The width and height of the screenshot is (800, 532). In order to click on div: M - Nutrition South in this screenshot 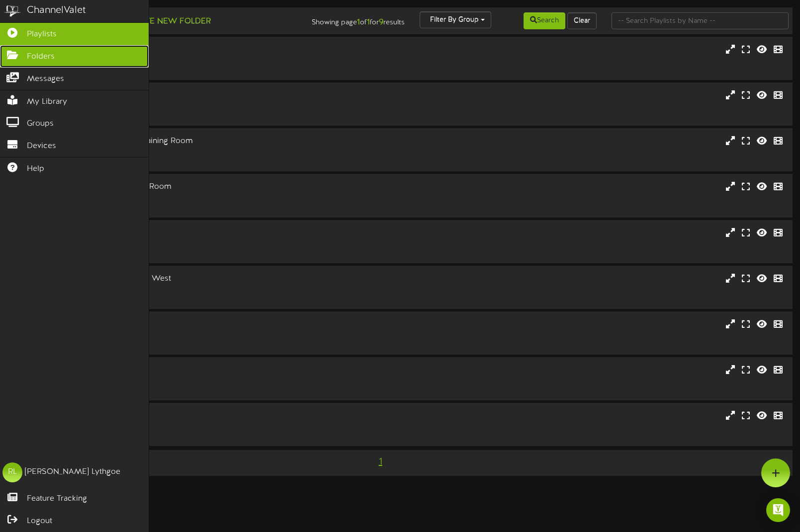, I will do `click(191, 370)`.